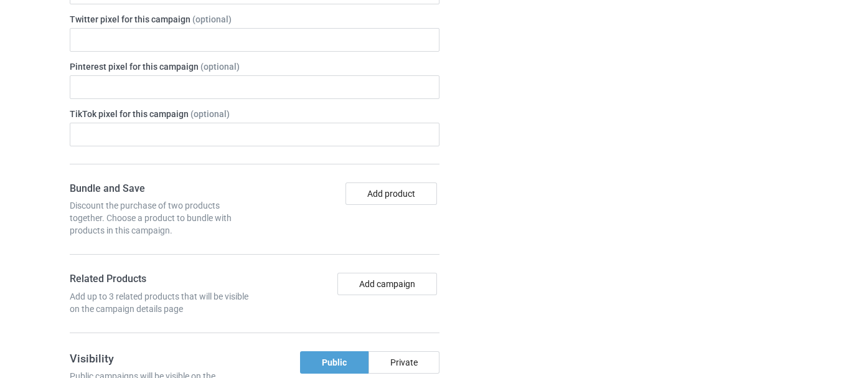 This screenshot has width=841, height=378. I want to click on label: Twitter pixel for this campaign, so click(255, 19).